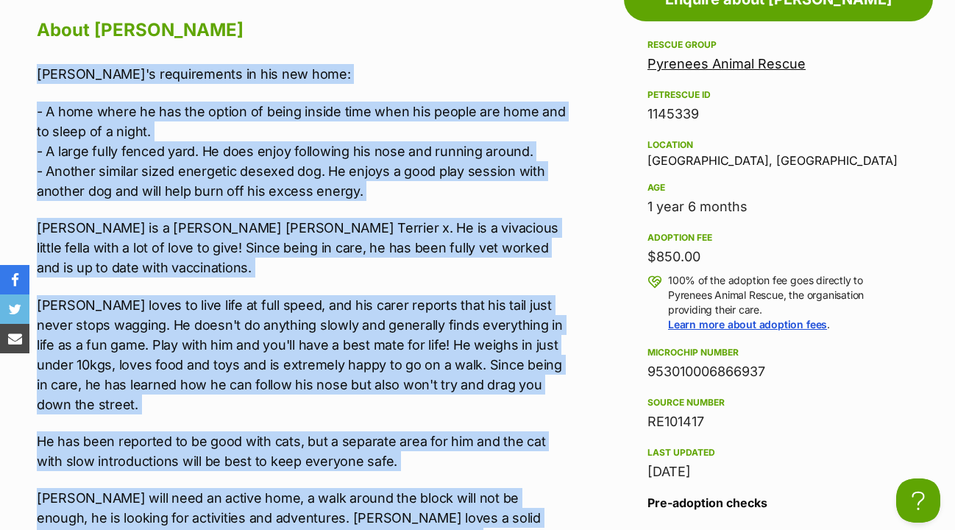 This screenshot has height=530, width=955. What do you see at coordinates (302, 451) in the screenshot?
I see `p: He has been reported to be good with cats, but a separate area for him and the cat with slow intr...` at bounding box center [302, 451].